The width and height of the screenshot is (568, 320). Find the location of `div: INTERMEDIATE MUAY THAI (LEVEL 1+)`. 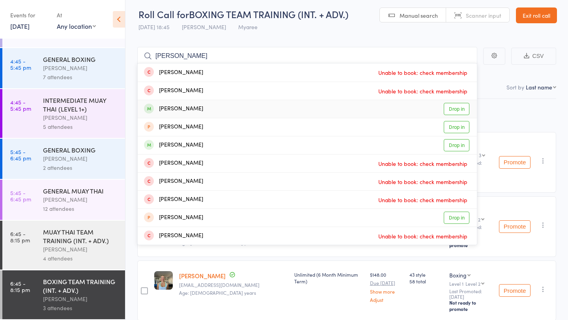

div: INTERMEDIATE MUAY THAI (LEVEL 1+) is located at coordinates (80, 105).